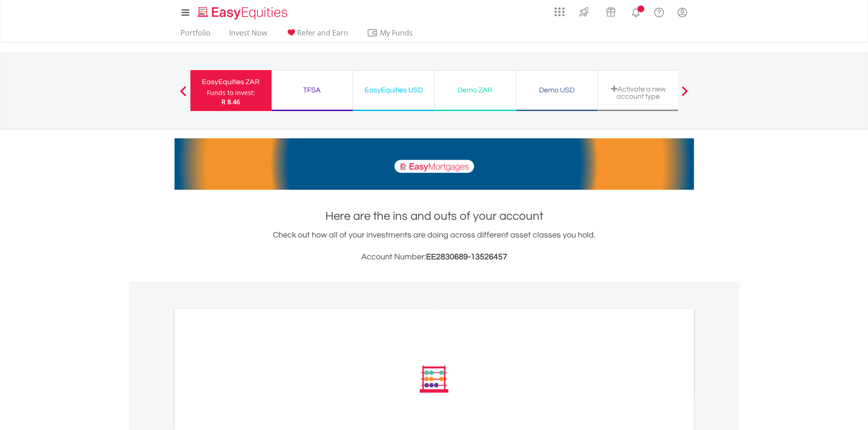 The image size is (868, 430). What do you see at coordinates (611, 10) in the screenshot?
I see `a: Vouchers` at bounding box center [611, 10].